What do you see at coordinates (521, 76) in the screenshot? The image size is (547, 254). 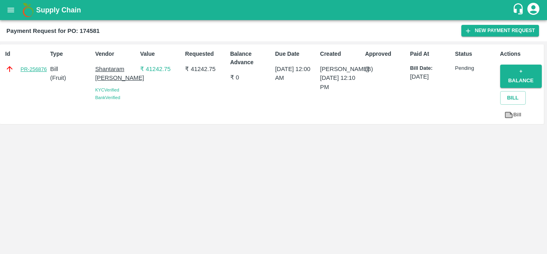 I see `button: + balance` at bounding box center [521, 76].